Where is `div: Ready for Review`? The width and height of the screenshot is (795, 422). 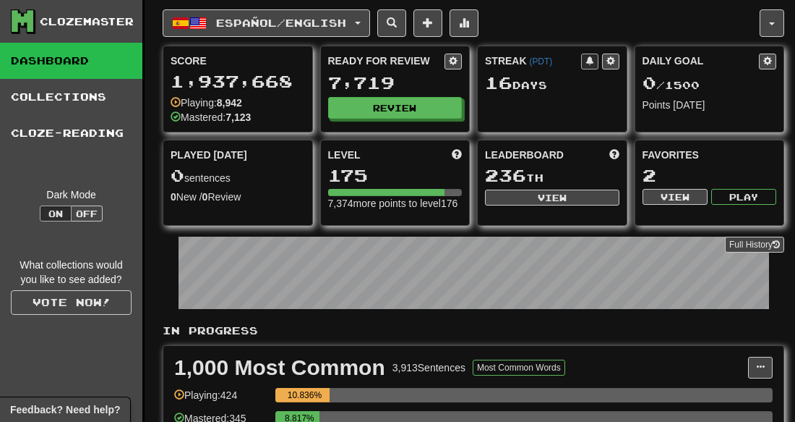 div: Ready for Review is located at coordinates (387, 61).